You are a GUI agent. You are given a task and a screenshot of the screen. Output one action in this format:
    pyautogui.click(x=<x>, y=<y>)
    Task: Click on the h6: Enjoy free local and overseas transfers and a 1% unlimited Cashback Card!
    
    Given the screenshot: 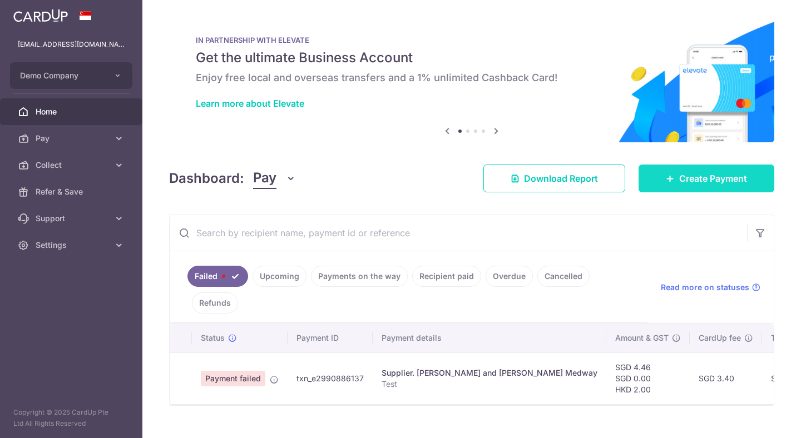 What is the action you would take?
    pyautogui.click(x=472, y=78)
    